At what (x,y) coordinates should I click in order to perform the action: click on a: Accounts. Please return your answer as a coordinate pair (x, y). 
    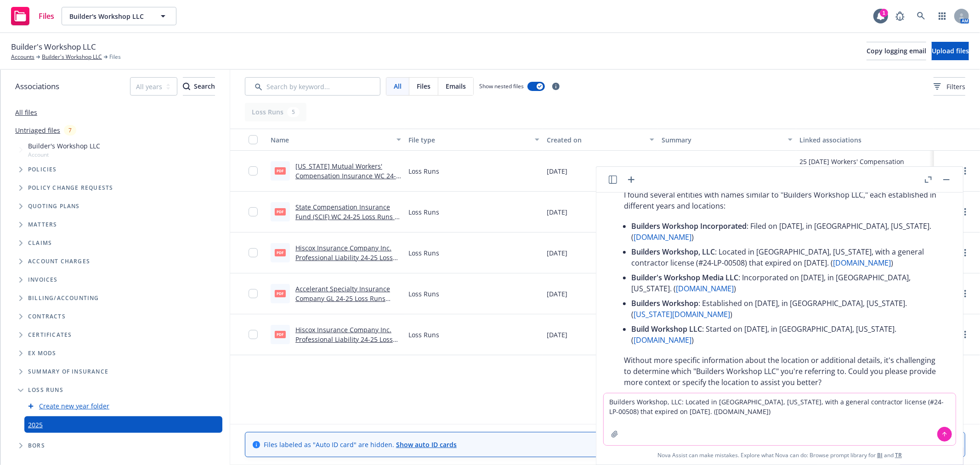
    Looking at the image, I should click on (23, 57).